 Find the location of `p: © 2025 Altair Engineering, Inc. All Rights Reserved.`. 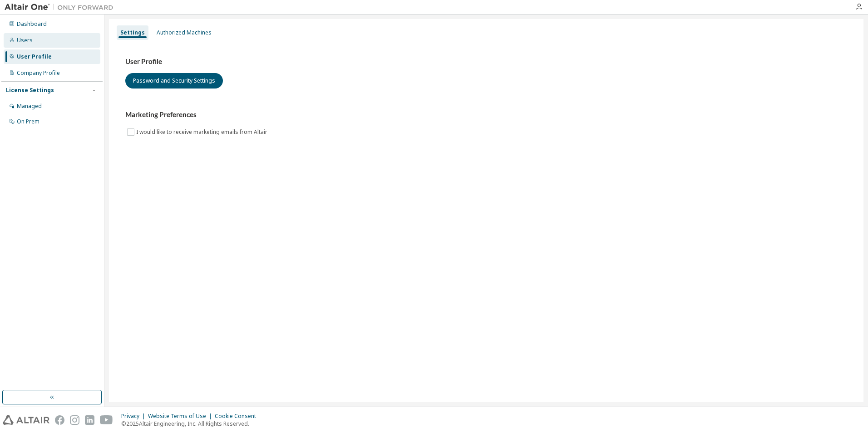

p: © 2025 Altair Engineering, Inc. All Rights Reserved. is located at coordinates (191, 424).